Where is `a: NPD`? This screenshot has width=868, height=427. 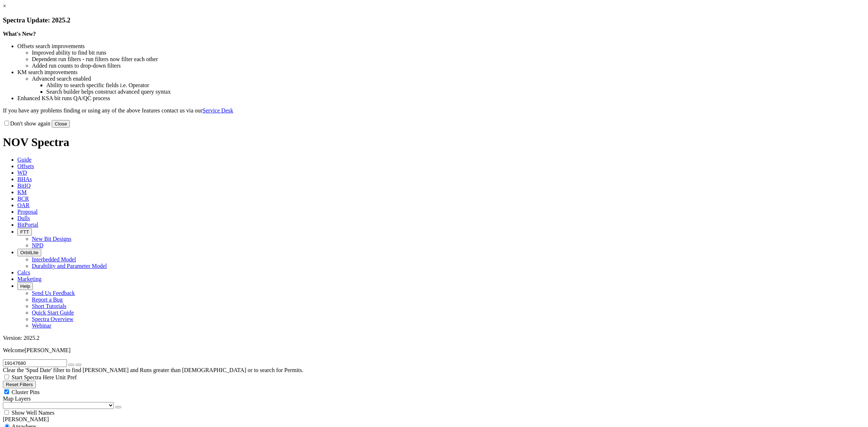
a: NPD is located at coordinates (37, 245).